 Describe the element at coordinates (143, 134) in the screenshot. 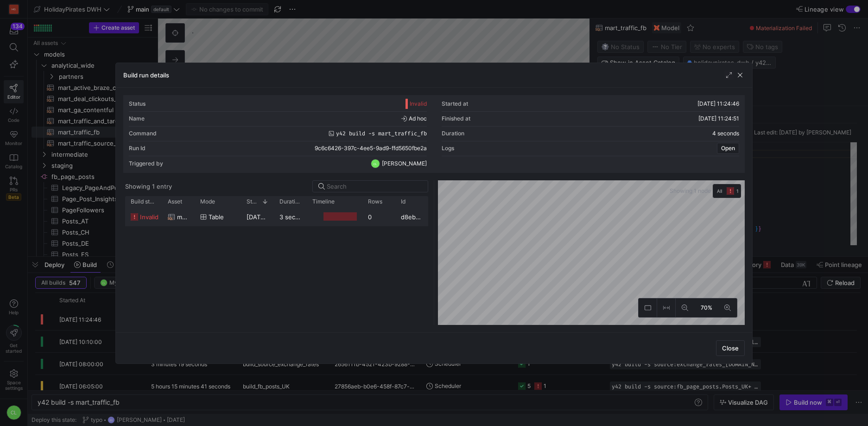

I see `div: Command` at that location.